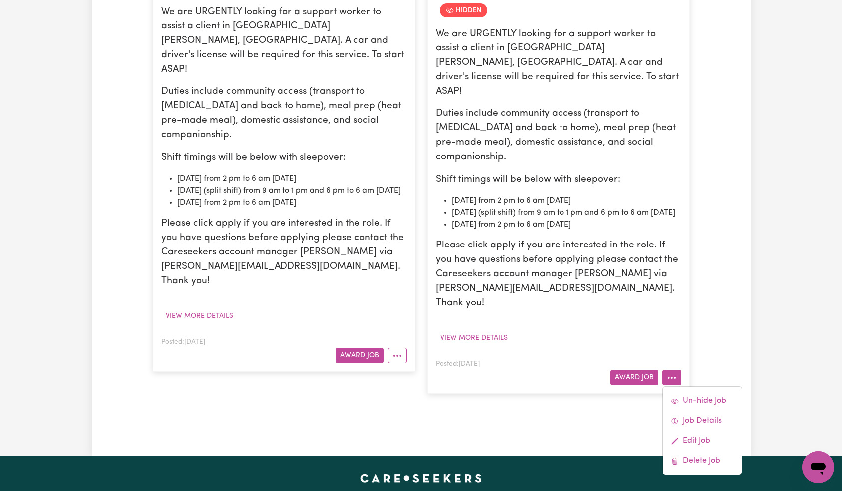 The width and height of the screenshot is (842, 491). Describe the element at coordinates (463, 10) in the screenshot. I see `span: Job is hidden` at that location.